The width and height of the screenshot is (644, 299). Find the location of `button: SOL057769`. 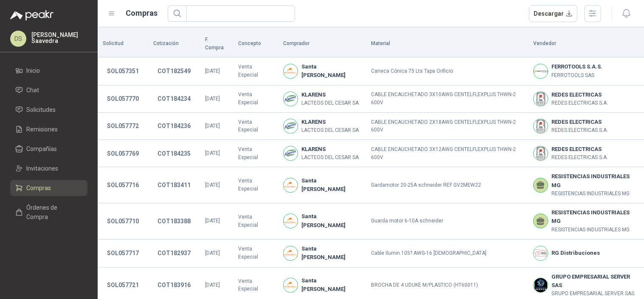

button: SOL057769 is located at coordinates (123, 153).